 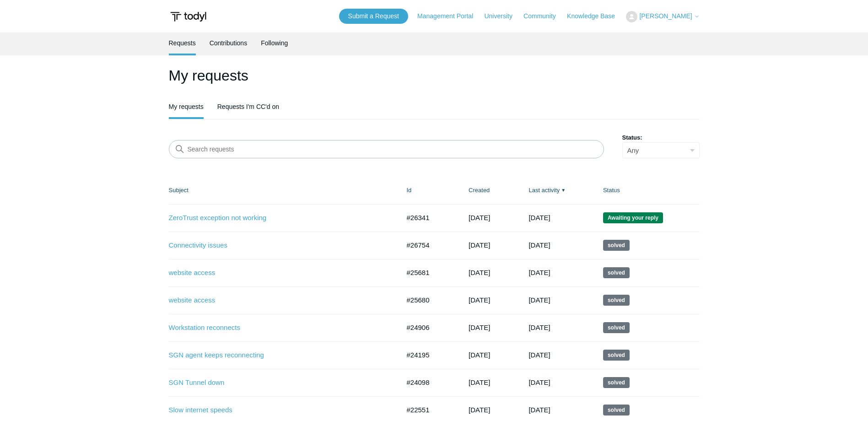 I want to click on td: #26341, so click(x=428, y=218).